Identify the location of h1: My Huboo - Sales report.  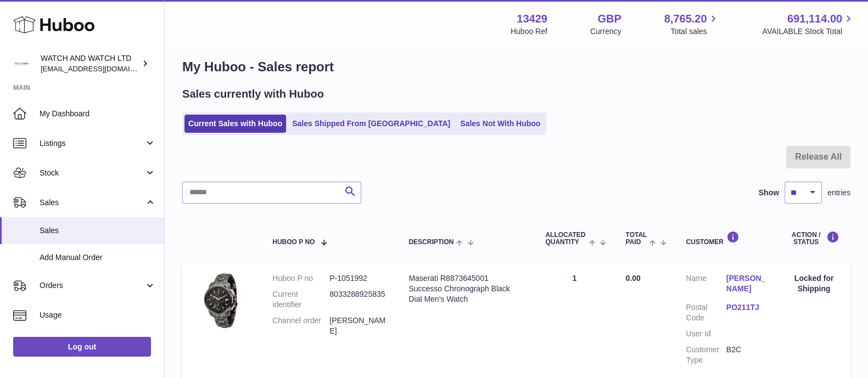
(516, 67).